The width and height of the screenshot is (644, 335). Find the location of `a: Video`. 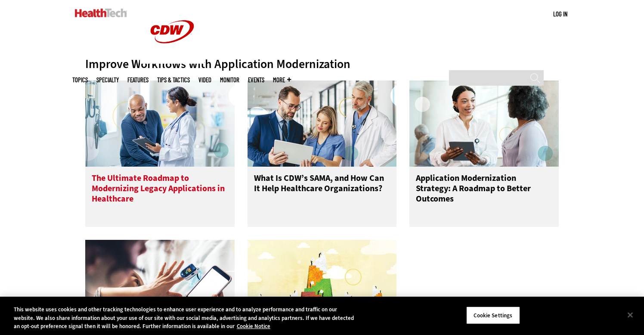

a: Video is located at coordinates (205, 80).